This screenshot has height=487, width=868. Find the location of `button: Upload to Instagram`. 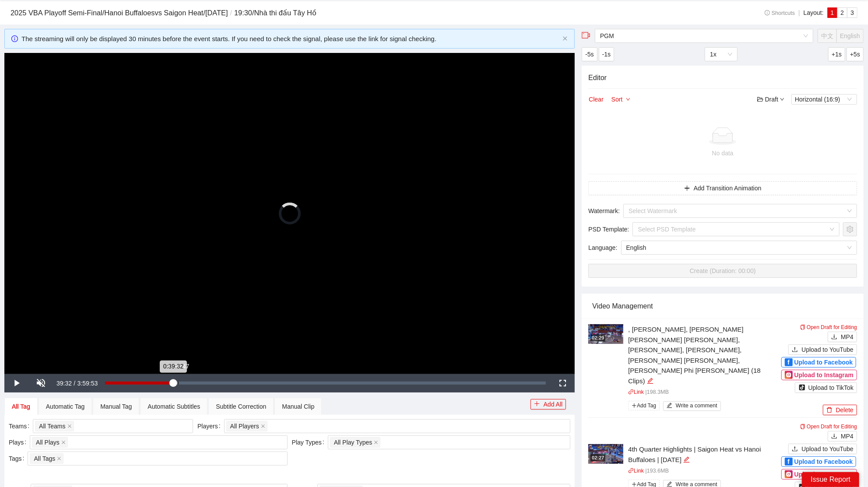

button: Upload to Instagram is located at coordinates (818, 375).